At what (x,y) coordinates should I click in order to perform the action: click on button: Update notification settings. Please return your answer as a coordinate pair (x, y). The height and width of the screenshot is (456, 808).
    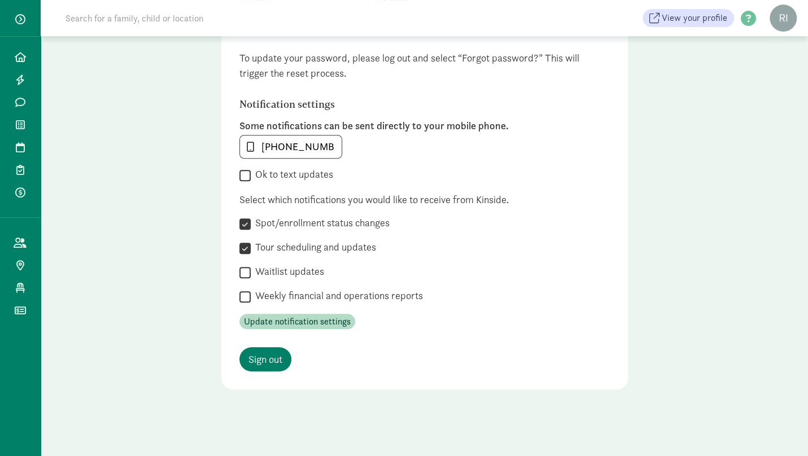
    Looking at the image, I should click on (297, 322).